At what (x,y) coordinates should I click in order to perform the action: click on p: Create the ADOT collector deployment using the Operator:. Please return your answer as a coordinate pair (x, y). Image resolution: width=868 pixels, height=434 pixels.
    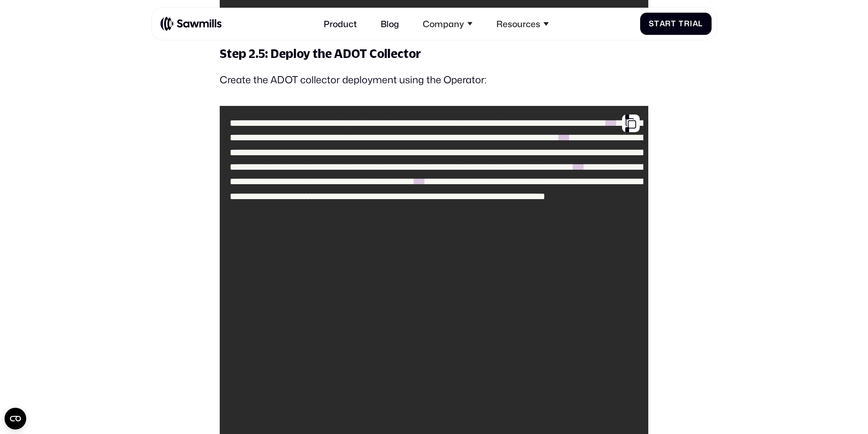
    Looking at the image, I should click on (434, 80).